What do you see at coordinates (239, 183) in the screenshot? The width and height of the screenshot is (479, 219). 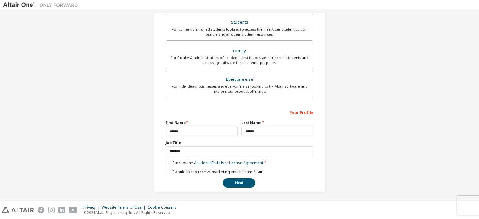 I see `button: Next` at bounding box center [239, 183].